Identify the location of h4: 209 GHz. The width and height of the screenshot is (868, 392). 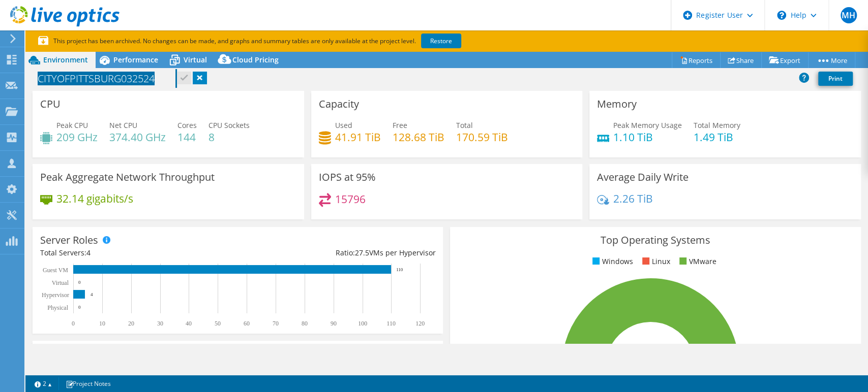
(76, 137).